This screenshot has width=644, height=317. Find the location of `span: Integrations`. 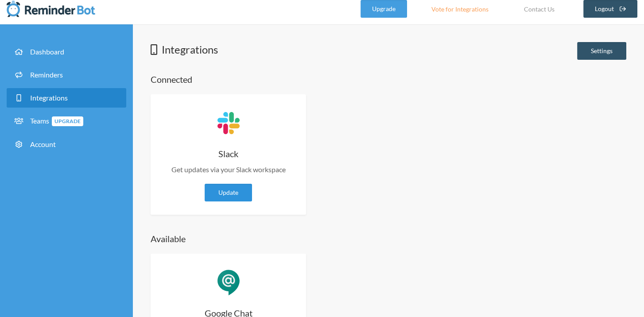

span: Integrations is located at coordinates (49, 98).